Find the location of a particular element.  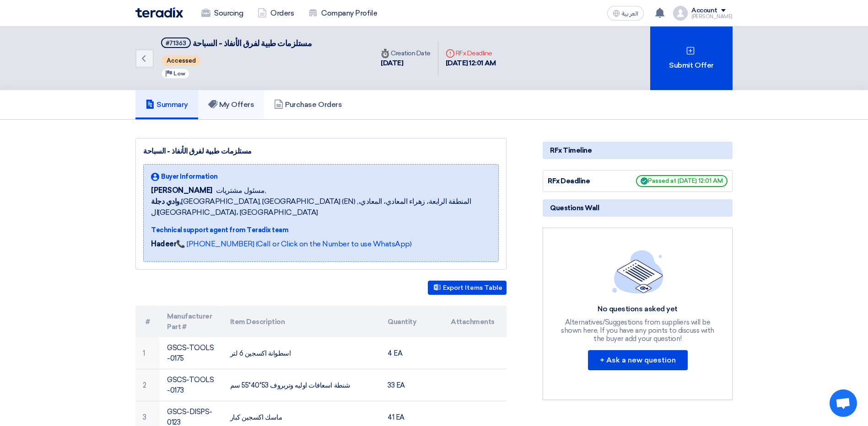

a: Summary is located at coordinates (167, 105).